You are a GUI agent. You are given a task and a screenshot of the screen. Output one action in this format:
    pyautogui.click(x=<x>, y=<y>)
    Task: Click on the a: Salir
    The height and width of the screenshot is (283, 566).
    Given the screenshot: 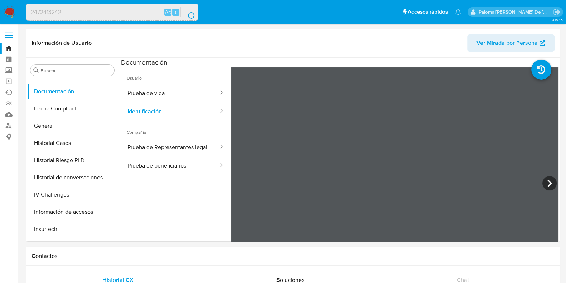 What is the action you would take?
    pyautogui.click(x=557, y=12)
    